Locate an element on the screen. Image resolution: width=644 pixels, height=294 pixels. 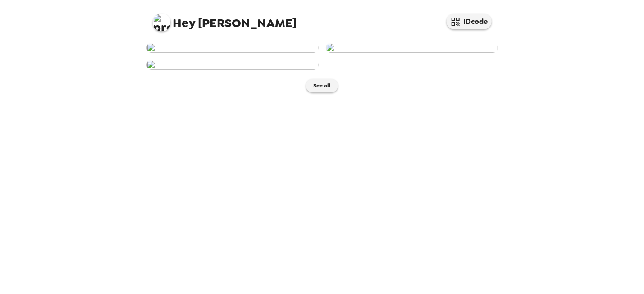
span: Hey is located at coordinates (185, 23).